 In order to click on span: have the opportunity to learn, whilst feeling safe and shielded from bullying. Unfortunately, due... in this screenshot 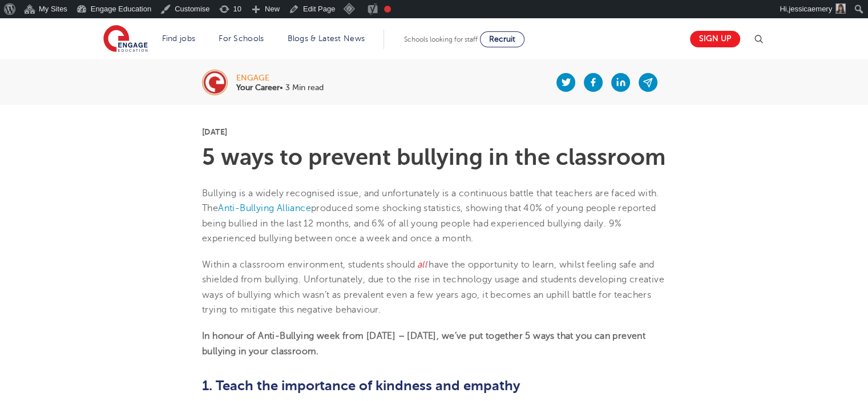, I will do `click(433, 287)`.